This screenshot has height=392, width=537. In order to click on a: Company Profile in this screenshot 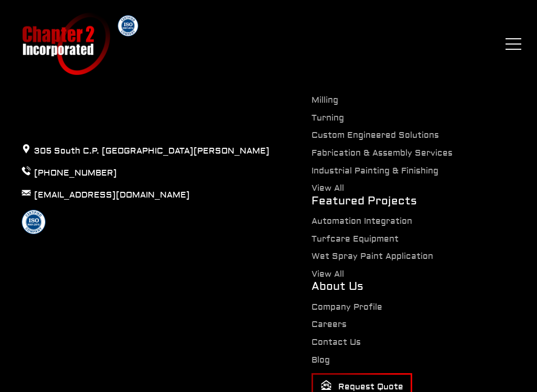, I will do `click(346, 307)`.